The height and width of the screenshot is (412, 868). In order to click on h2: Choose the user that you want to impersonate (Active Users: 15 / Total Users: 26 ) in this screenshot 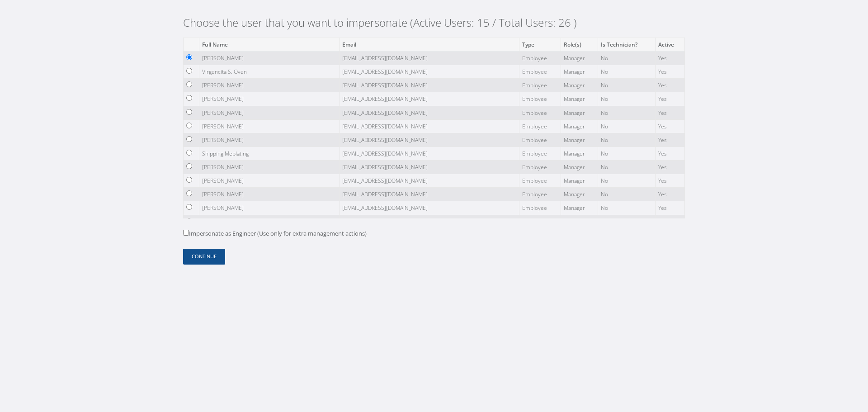, I will do `click(434, 23)`.